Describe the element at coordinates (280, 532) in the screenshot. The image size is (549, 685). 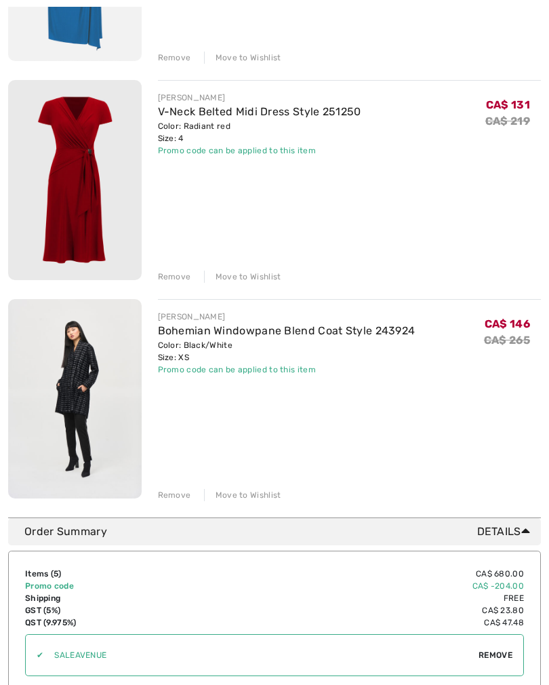
I see `div: Order Summary` at that location.